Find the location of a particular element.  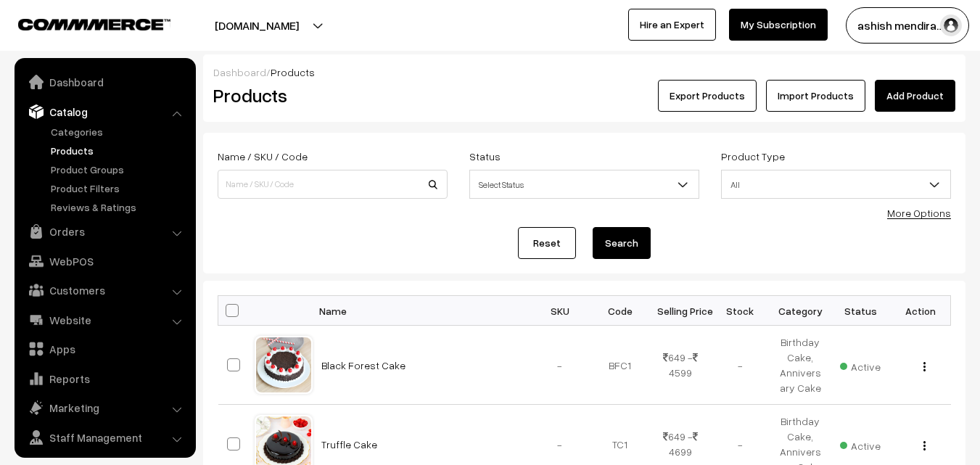

th: Selling Price is located at coordinates (680, 311).